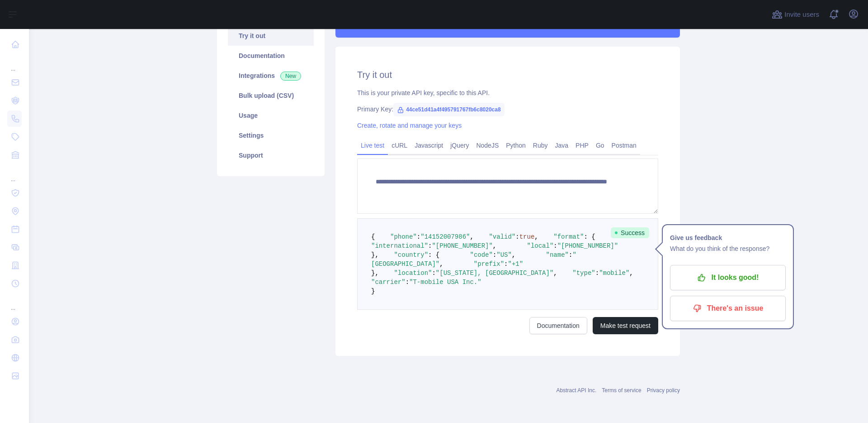 The height and width of the screenshot is (423, 868). I want to click on span: "prefix", so click(489, 264).